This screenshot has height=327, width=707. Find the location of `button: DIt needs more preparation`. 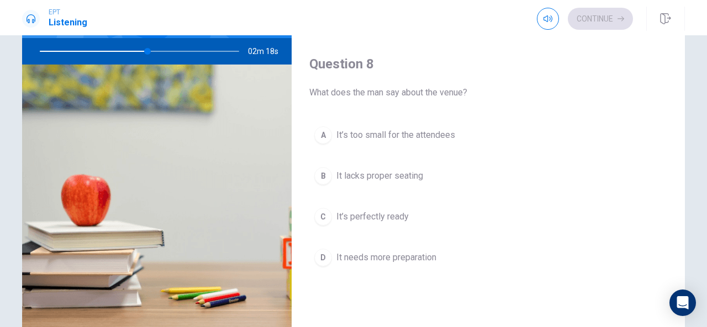

button: DIt needs more preparation is located at coordinates (488, 258).